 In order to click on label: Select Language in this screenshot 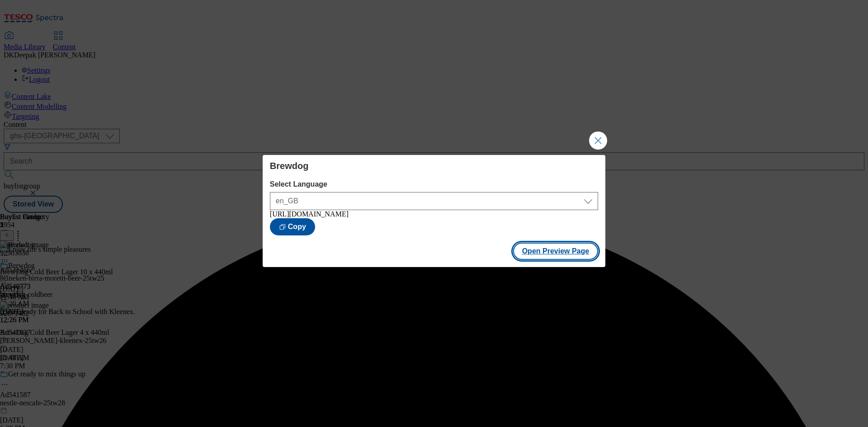, I will do `click(434, 184)`.